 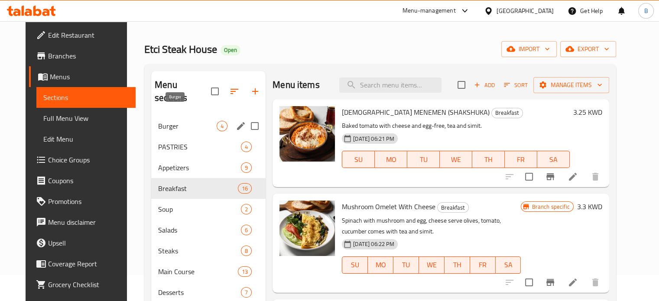 What do you see at coordinates (199, 209) in the screenshot?
I see `span: Soup` at bounding box center [199, 209].